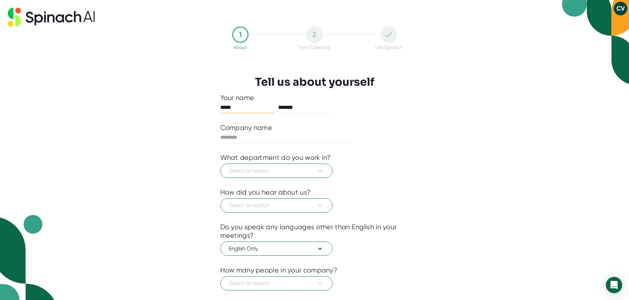  What do you see at coordinates (314, 82) in the screenshot?
I see `h3: Tell us about yourself` at bounding box center [314, 82].